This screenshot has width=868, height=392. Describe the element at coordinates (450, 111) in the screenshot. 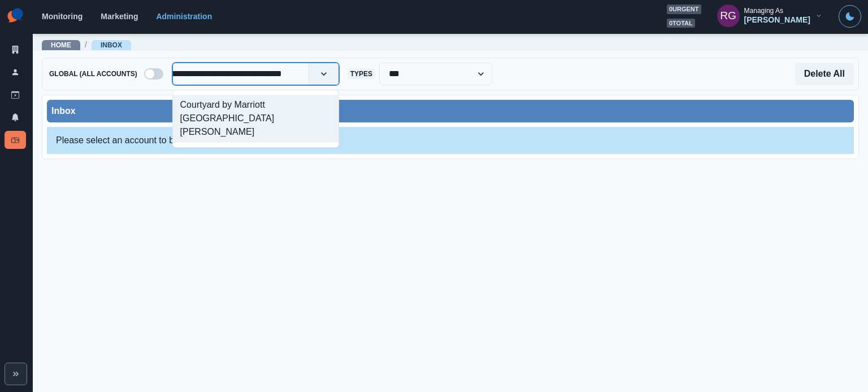

I see `div: Inbox` at that location.